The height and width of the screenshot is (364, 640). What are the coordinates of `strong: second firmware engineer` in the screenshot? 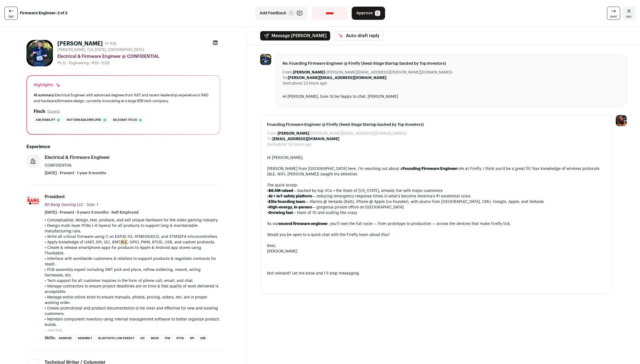 It's located at (303, 224).